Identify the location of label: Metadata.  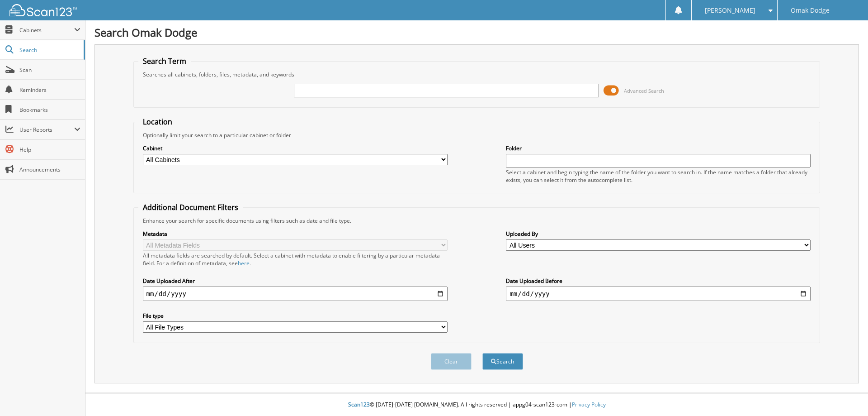
(295, 233).